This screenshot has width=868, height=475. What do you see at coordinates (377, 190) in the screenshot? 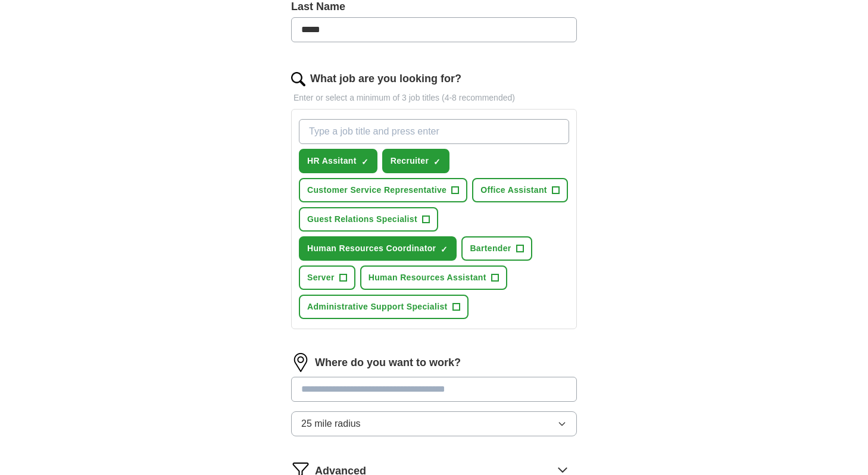
I see `span: Customer Service Representative` at bounding box center [377, 190].